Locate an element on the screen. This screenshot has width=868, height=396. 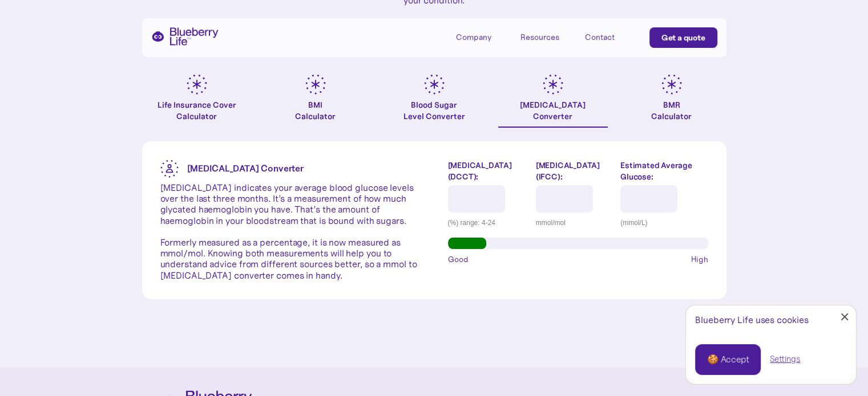
div: Blueberry Life uses cookies is located at coordinates (770, 320).